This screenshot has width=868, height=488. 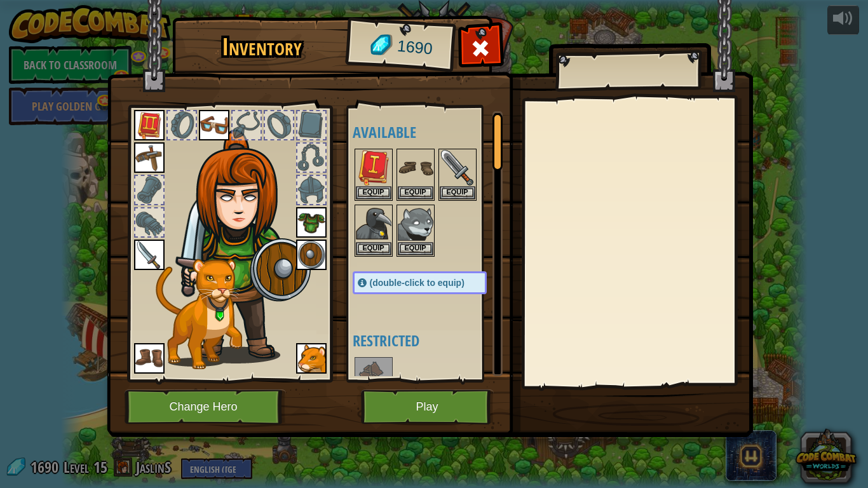 I want to click on img: cougar-paper-dolls.png, so click(x=199, y=314).